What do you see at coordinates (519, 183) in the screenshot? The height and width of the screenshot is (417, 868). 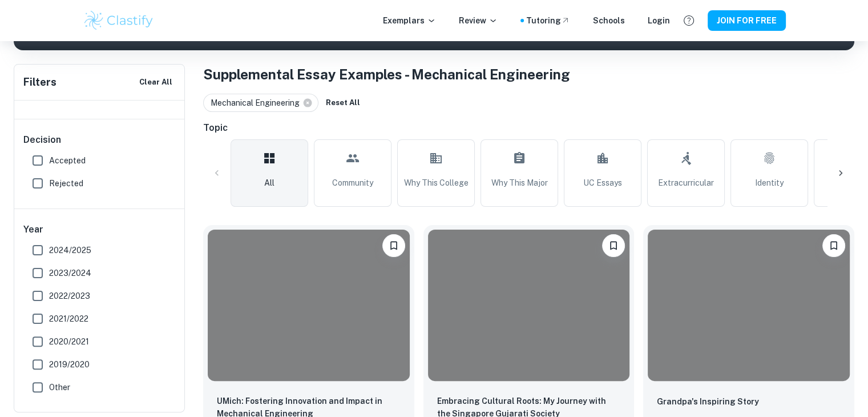 I see `span: Why This Major` at bounding box center [519, 183].